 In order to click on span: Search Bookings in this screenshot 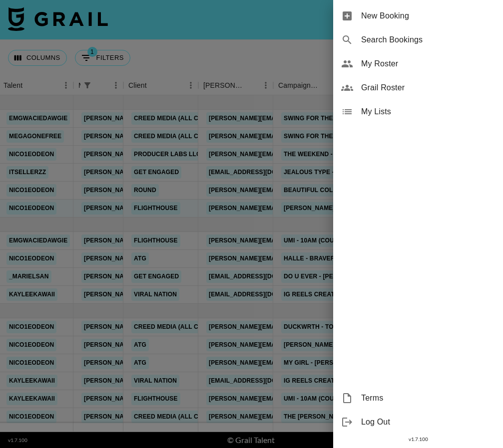, I will do `click(428, 40)`.